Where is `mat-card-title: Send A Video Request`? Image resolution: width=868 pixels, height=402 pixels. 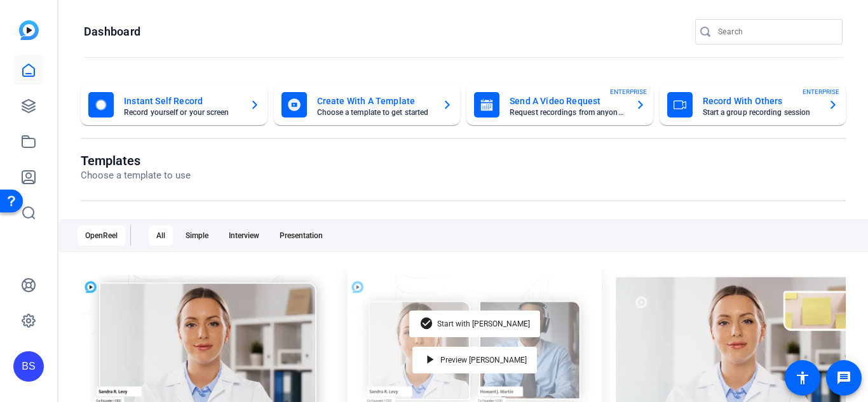 mat-card-title: Send A Video Request is located at coordinates (568, 101).